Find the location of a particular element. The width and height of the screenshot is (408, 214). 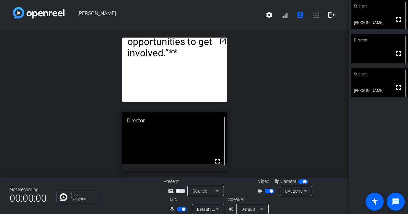

mat-icon: mic_none is located at coordinates (173, 209).